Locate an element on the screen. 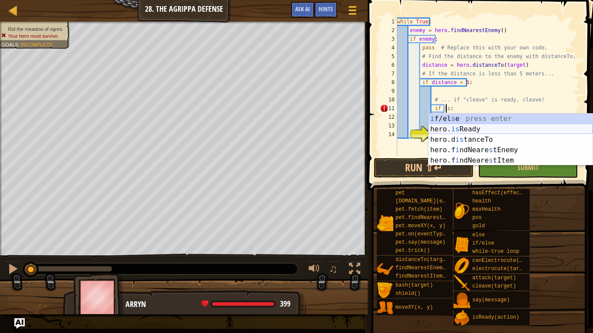  span: shield() is located at coordinates (408, 294).